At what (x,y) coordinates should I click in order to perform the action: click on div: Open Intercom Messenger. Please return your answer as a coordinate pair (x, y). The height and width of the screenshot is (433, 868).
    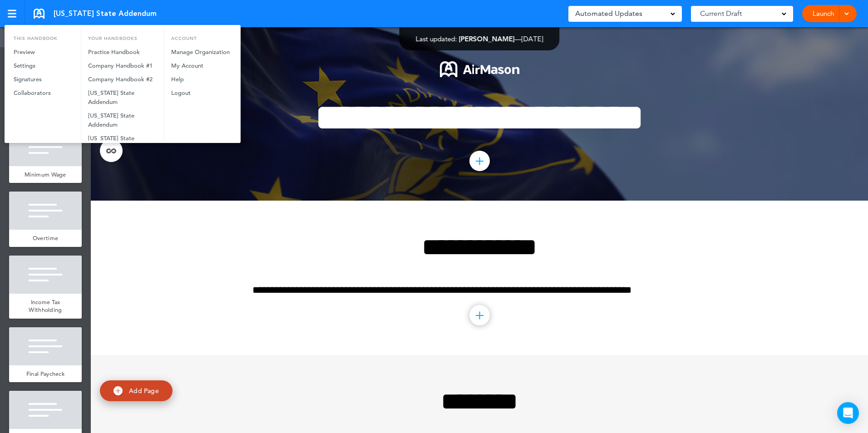
    Looking at the image, I should click on (849, 414).